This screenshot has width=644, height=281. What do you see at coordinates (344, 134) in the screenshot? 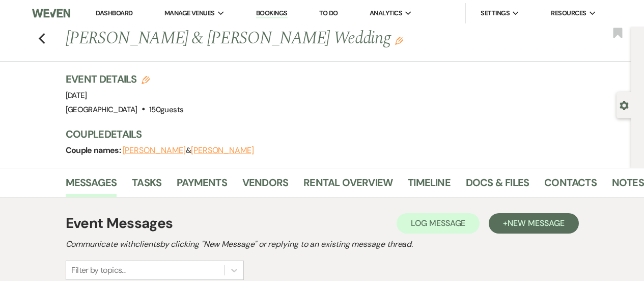
I see `h3: Couple Details` at bounding box center [344, 134].